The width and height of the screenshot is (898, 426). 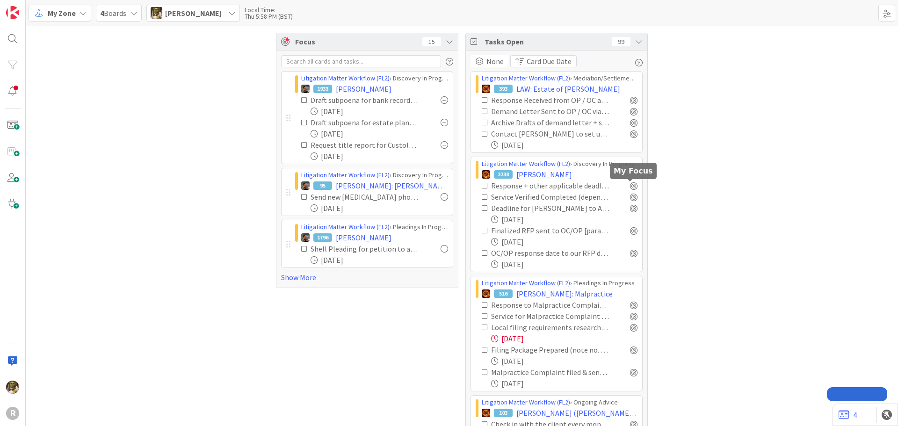 What do you see at coordinates (102, 13) in the screenshot?
I see `b: 4` at bounding box center [102, 13].